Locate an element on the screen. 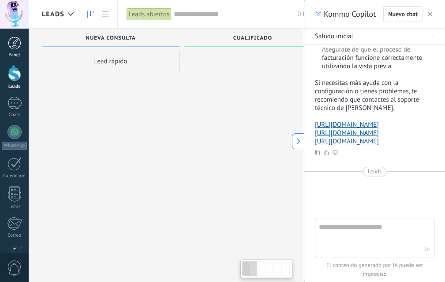  div: Cualificado is located at coordinates (252, 39).